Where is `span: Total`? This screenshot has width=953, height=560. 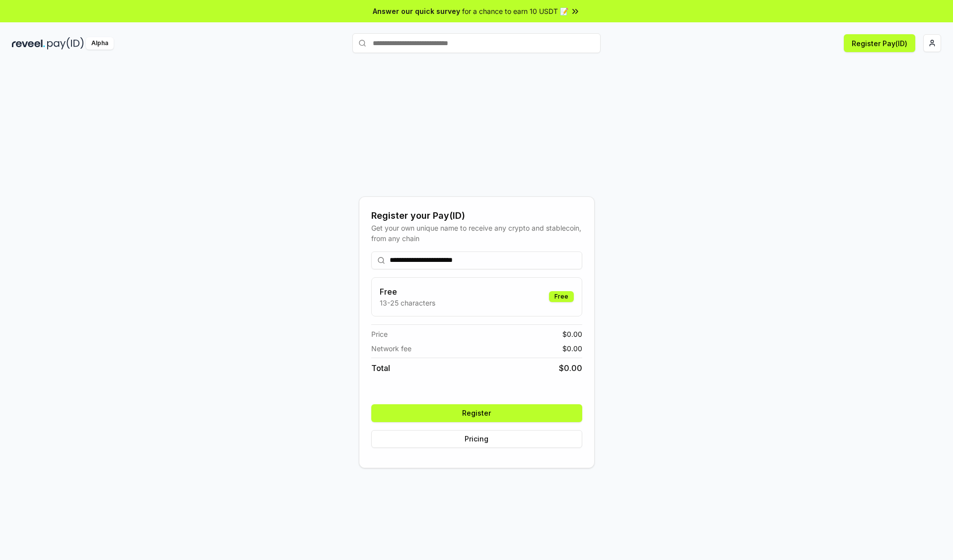
span: Total is located at coordinates (381, 368).